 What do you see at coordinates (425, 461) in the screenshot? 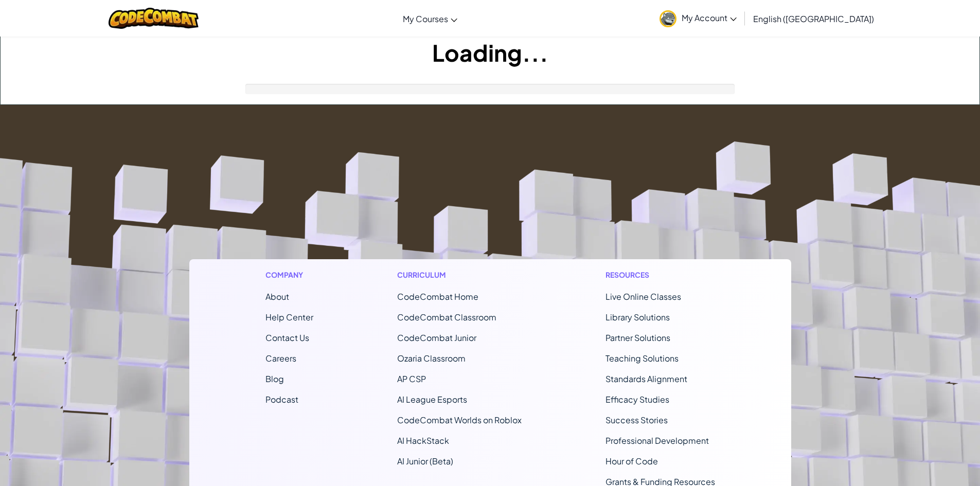
I see `a: AI Junior (Beta)` at bounding box center [425, 461].